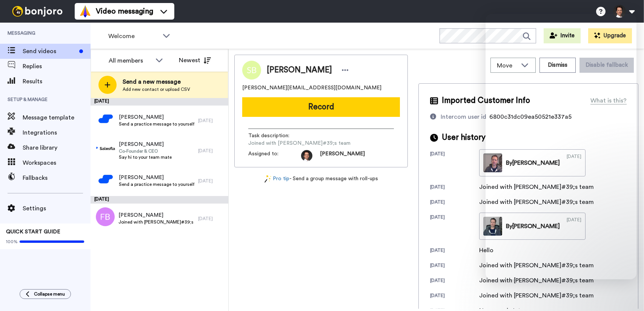 This screenshot has height=311, width=644. What do you see at coordinates (38, 11) in the screenshot?
I see `img: bj-logo-header-white.svg` at bounding box center [38, 11].